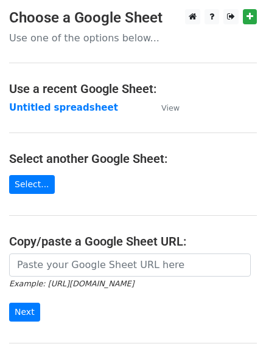 Image resolution: width=266 pixels, height=355 pixels. I want to click on input: Paste your Google Sheet URL here, so click(130, 265).